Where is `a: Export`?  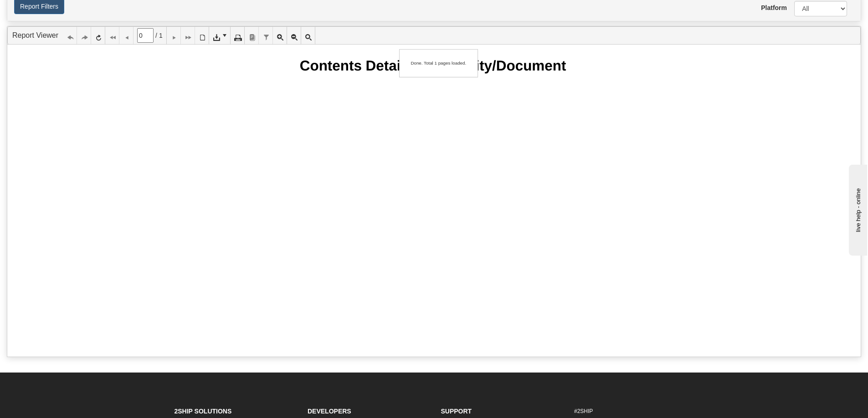
a: Export is located at coordinates (220, 36).